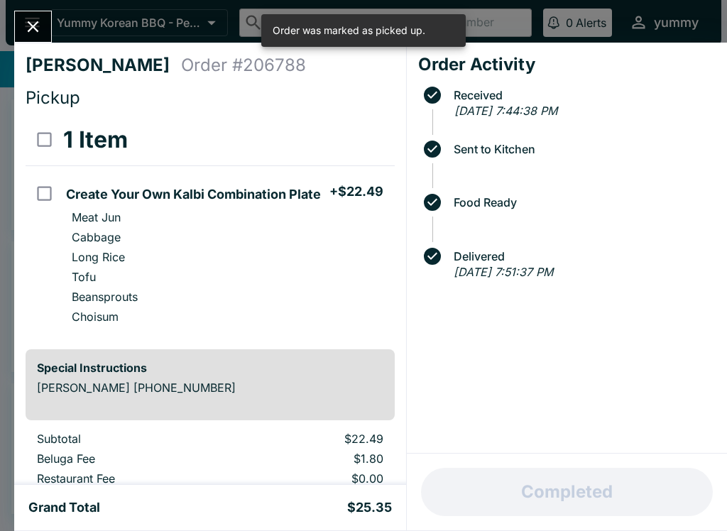  What do you see at coordinates (128, 459) in the screenshot?
I see `p: Beluga Fee` at bounding box center [128, 459].